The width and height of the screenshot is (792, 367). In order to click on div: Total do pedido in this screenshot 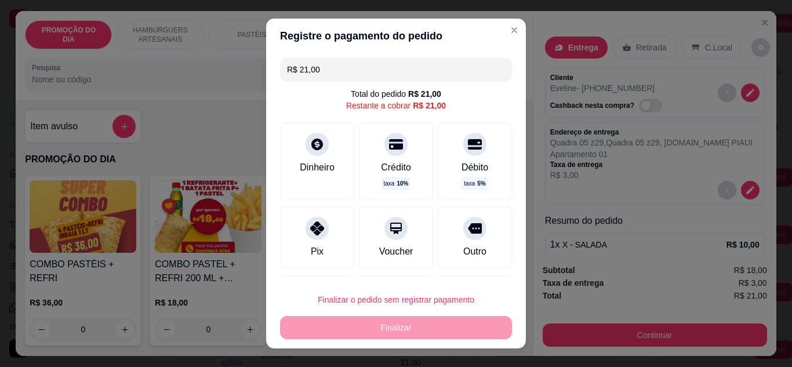, I will do `click(396, 94)`.